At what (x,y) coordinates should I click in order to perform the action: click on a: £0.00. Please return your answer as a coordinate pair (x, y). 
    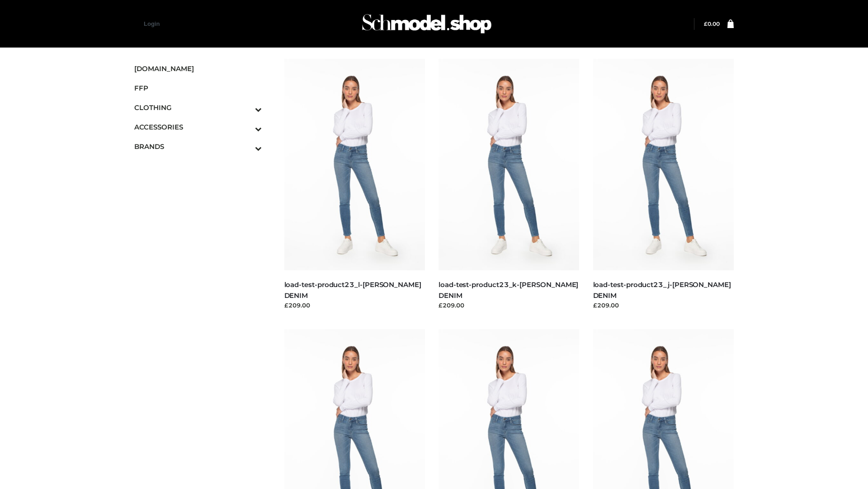
    Looking at the image, I should click on (712, 24).